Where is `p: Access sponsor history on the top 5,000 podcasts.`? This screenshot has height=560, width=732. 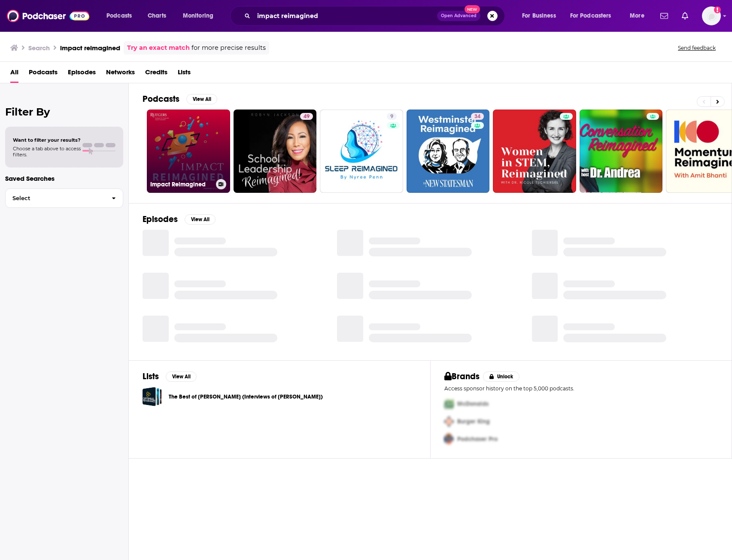
p: Access sponsor history on the top 5,000 podcasts. is located at coordinates (581, 388).